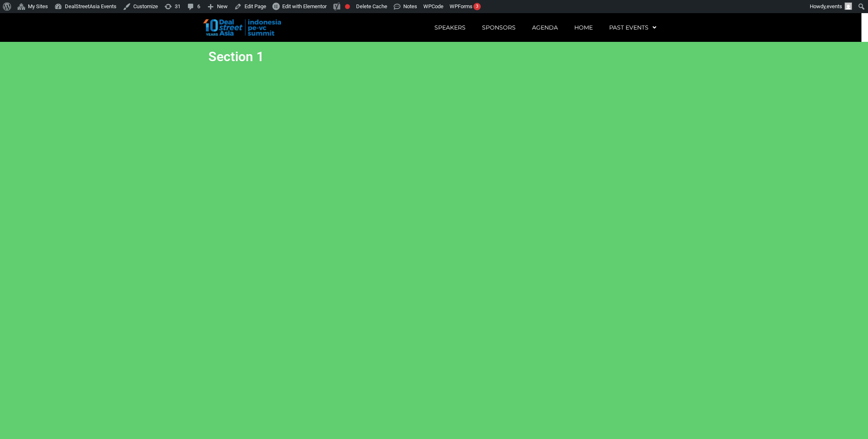 This screenshot has height=439, width=868. I want to click on h2: Section 1, so click(319, 57).